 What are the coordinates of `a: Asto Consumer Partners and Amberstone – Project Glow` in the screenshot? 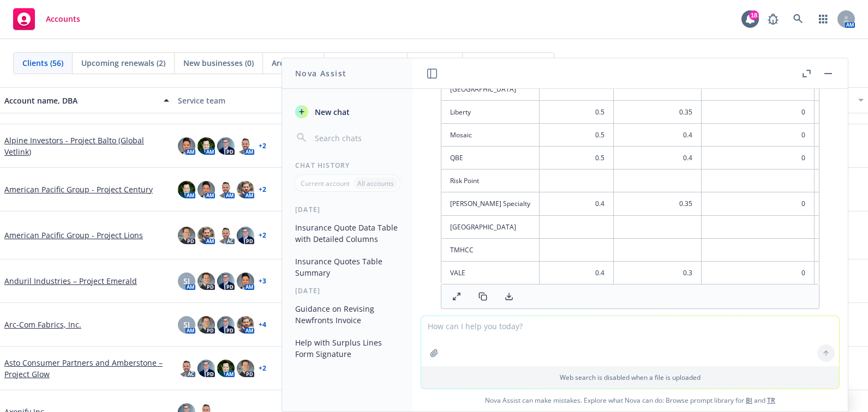 It's located at (86, 369).